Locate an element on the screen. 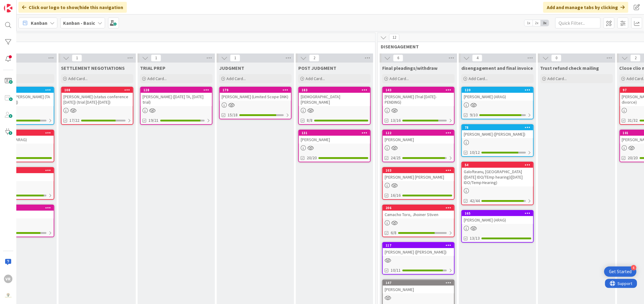  span: disengagement and final invoice is located at coordinates (497, 68).